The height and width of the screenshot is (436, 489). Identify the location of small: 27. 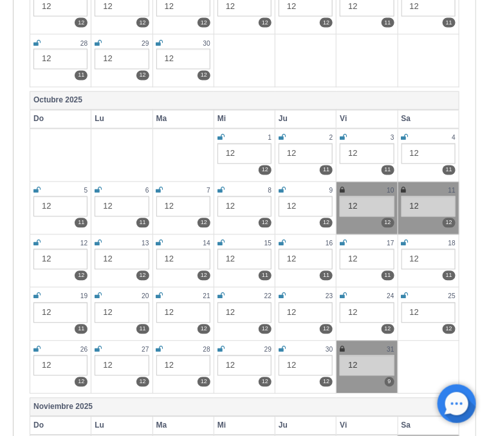
(145, 350).